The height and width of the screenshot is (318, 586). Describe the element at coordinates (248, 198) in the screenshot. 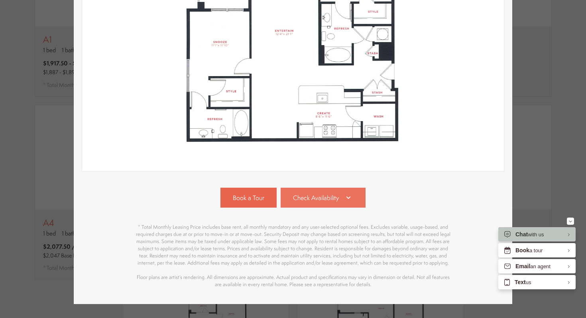

I see `a: Book a Tour` at that location.